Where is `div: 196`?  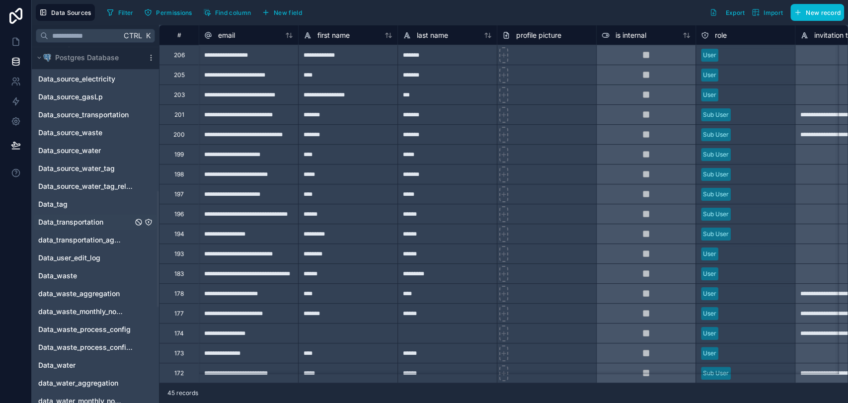 div: 196 is located at coordinates (179, 214).